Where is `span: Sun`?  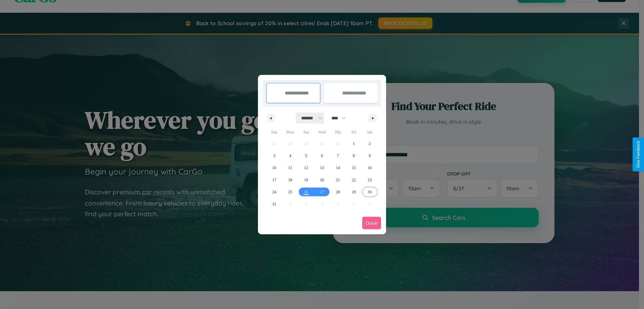 span: Sun is located at coordinates (274, 132).